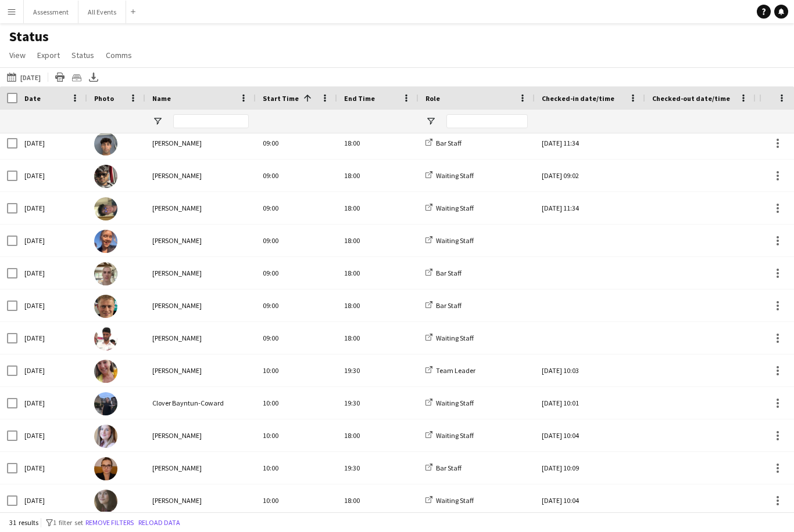 This screenshot has width=794, height=532. What do you see at coordinates (48, 55) in the screenshot?
I see `span: Export` at bounding box center [48, 55].